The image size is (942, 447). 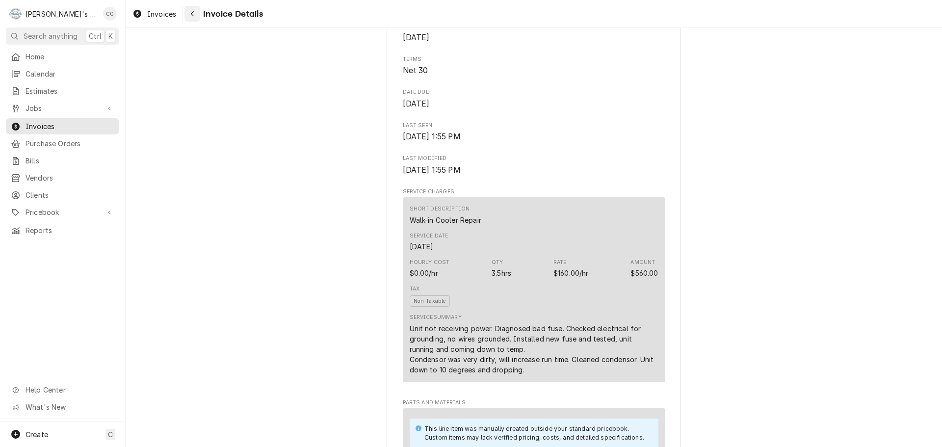 What do you see at coordinates (560, 262) in the screenshot?
I see `div: Rate` at bounding box center [560, 262].